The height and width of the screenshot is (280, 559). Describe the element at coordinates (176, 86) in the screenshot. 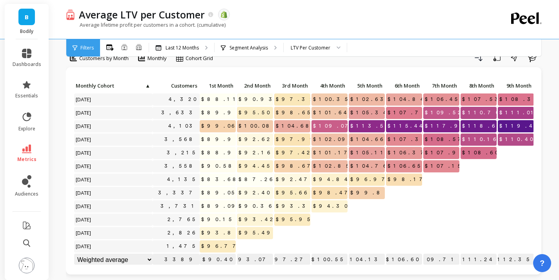

I see `p: Customers` at that location.